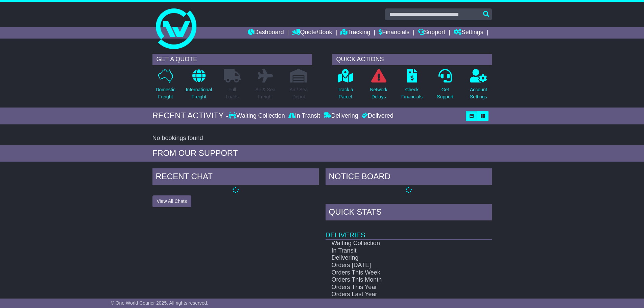 The image size is (644, 308). What do you see at coordinates (172, 201) in the screenshot?
I see `button: View All Chats` at bounding box center [172, 201].